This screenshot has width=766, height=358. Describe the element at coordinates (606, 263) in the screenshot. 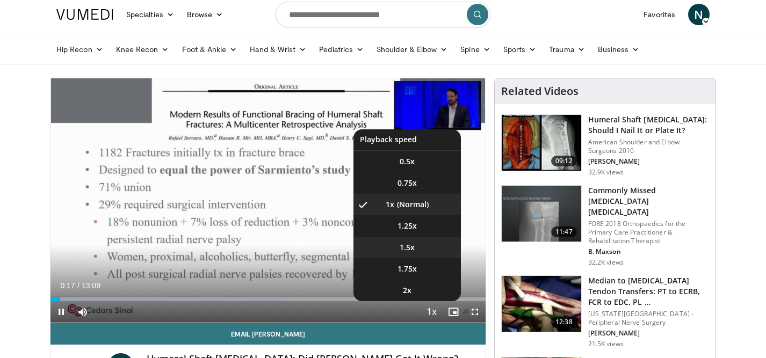

I see `p: 32.2K views` at that location.